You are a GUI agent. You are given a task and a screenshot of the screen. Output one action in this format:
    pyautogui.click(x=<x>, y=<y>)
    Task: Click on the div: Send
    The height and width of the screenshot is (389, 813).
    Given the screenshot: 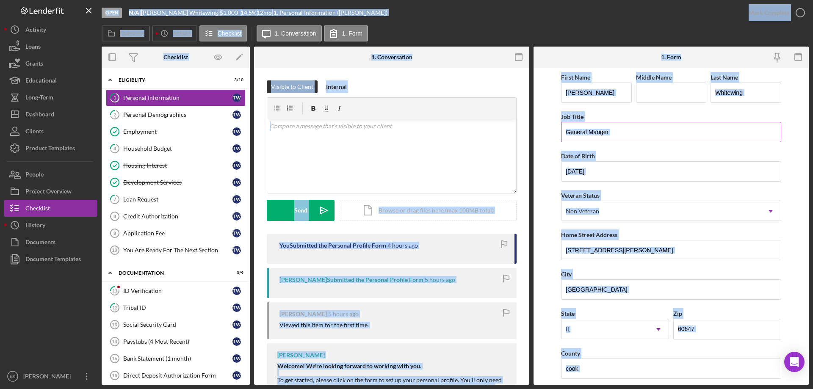 What is the action you would take?
    pyautogui.click(x=301, y=210)
    